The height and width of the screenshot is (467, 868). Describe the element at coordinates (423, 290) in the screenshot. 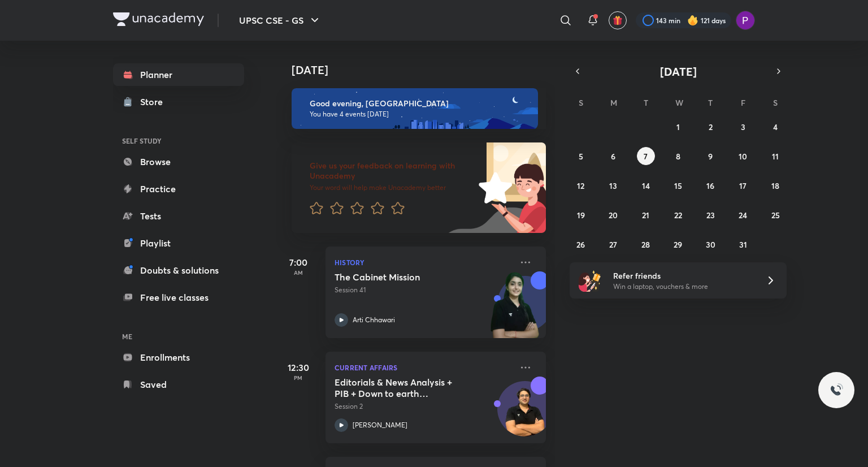

I see `p: Session 41` at that location.